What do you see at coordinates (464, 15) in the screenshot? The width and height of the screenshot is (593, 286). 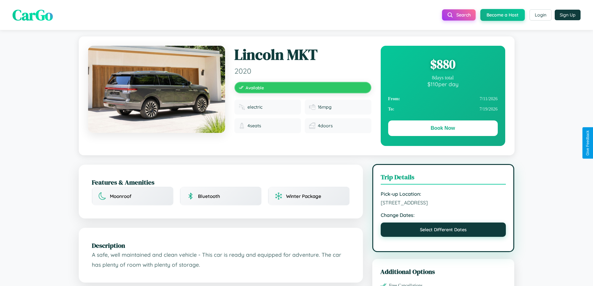 I see `span: Search` at bounding box center [464, 15].